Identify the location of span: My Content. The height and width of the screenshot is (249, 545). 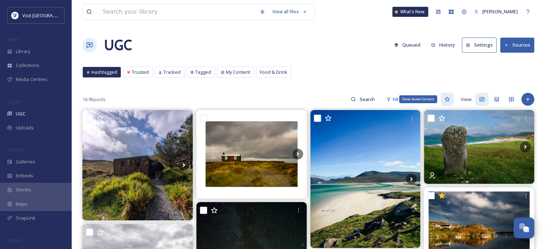
(238, 72).